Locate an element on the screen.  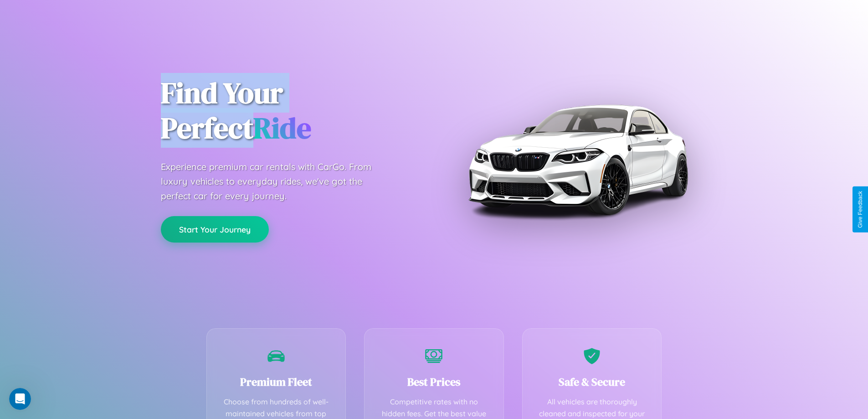
p: Experience premium car rentals with CarGo. From luxury vehicles to everyday rides, we've got the ... is located at coordinates (275, 181).